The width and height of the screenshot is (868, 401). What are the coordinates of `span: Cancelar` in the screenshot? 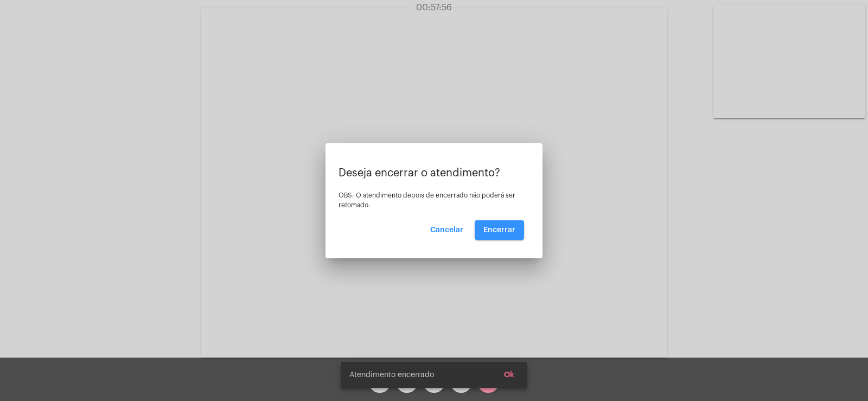 It's located at (447, 230).